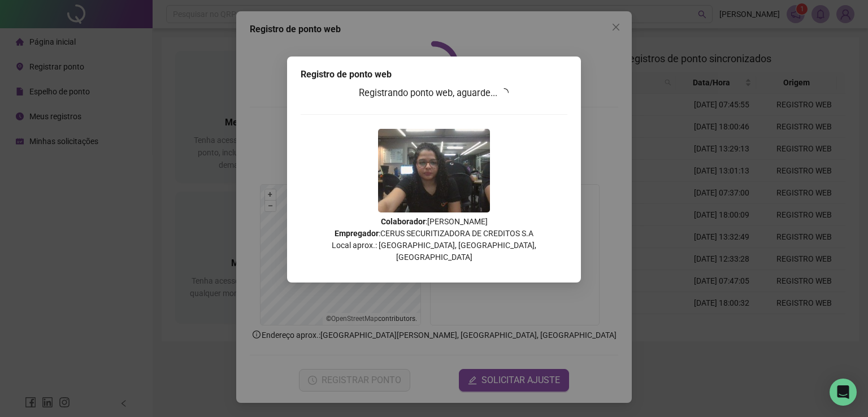 This screenshot has height=417, width=868. What do you see at coordinates (434, 93) in the screenshot?
I see `h3: Registrando ponto web, aguarde...` at bounding box center [434, 93].